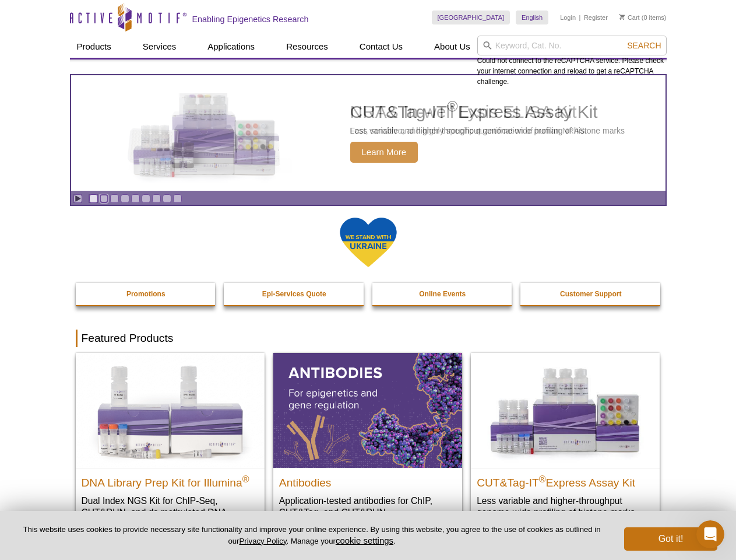 The image size is (736, 560). Describe the element at coordinates (167, 198) in the screenshot. I see `a: Go to slide 8` at that location.